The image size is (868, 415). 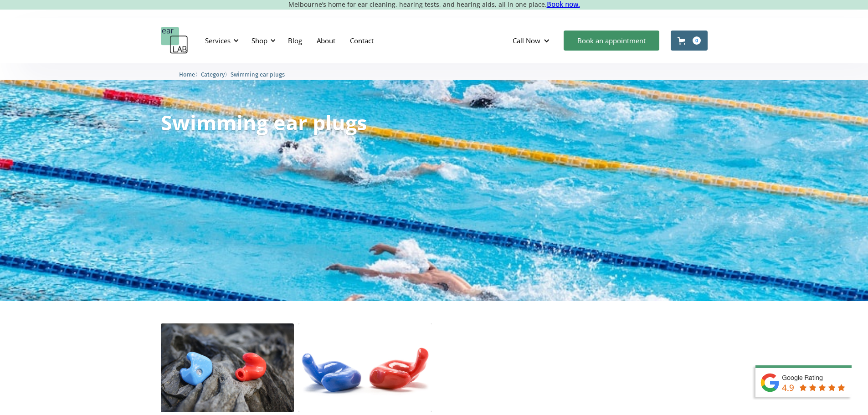 What do you see at coordinates (228, 368) in the screenshot?
I see `img: Pro-Aquaz` at bounding box center [228, 368].